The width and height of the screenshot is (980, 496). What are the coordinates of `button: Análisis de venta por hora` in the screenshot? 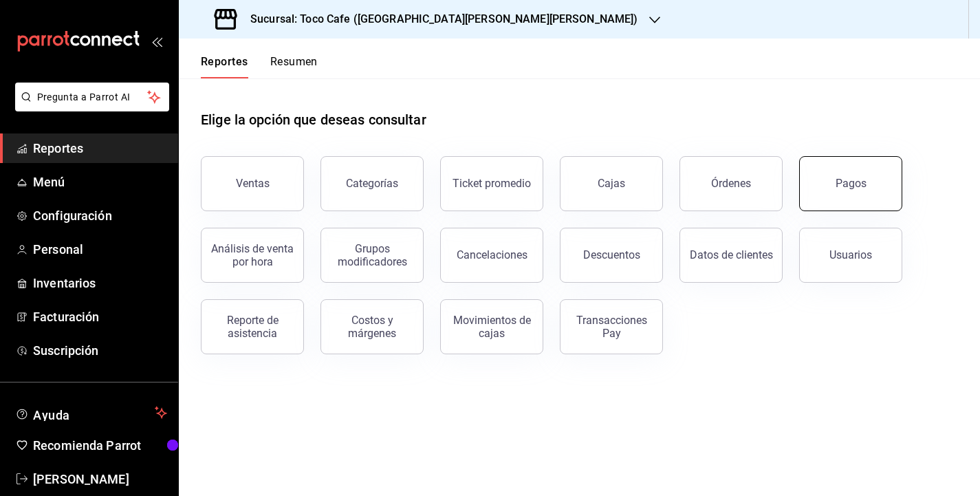 It's located at (253, 255).